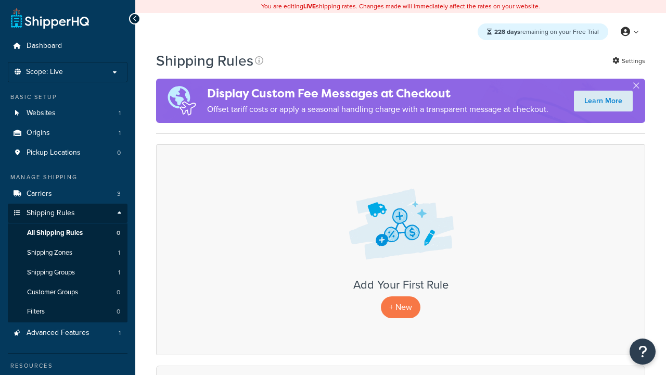 This screenshot has height=375, width=666. I want to click on li: Shipping Groups, so click(68, 272).